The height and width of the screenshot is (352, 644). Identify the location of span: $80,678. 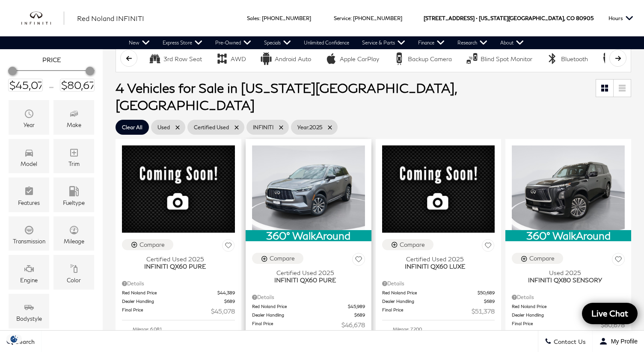
(613, 325).